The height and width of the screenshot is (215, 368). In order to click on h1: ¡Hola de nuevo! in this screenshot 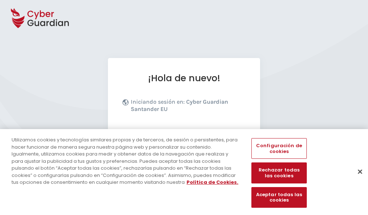, I will do `click(184, 78)`.